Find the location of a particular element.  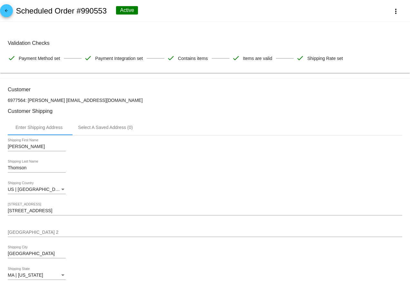

div: Enter Shipping Address is located at coordinates (39, 127).